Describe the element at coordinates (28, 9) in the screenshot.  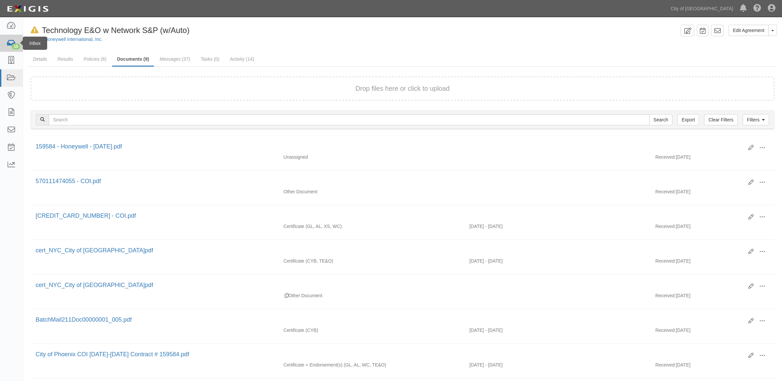
I see `img: logo-5460c22ac91f19d4615b14bd174203de0afe785f0fc80cf4dbbc73dc1793850b.png` at that location.